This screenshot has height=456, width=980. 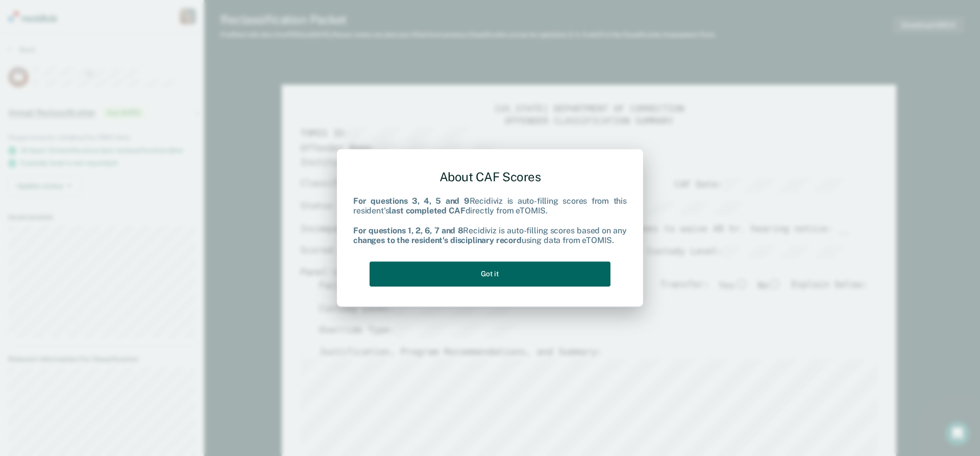 What do you see at coordinates (412, 201) in the screenshot?
I see `b: For questions 3, 4, 5 and 9` at bounding box center [412, 201].